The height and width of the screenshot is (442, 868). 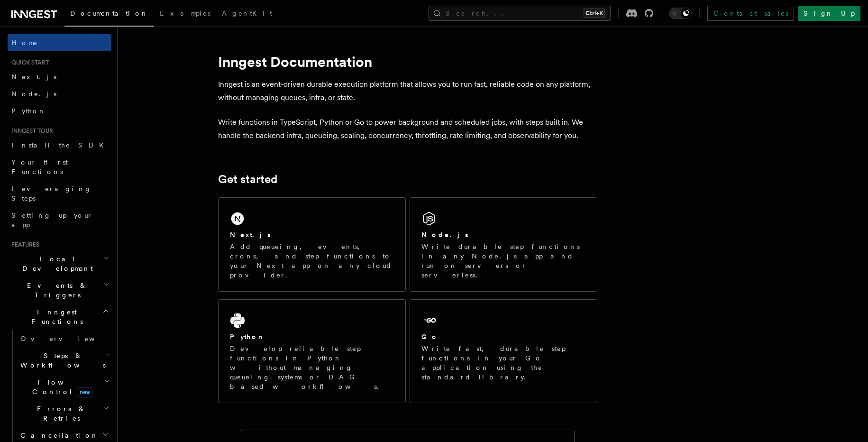 I want to click on a: Next.jsAdd queueing, events, crons, and step functions to your Next app on any cloud provider., so click(x=312, y=244).